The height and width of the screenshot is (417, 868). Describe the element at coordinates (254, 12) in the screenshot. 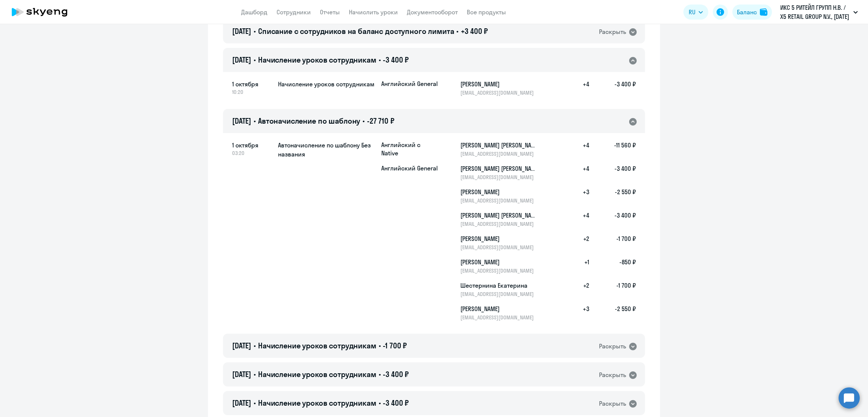

I see `a: Дашборд` at that location.